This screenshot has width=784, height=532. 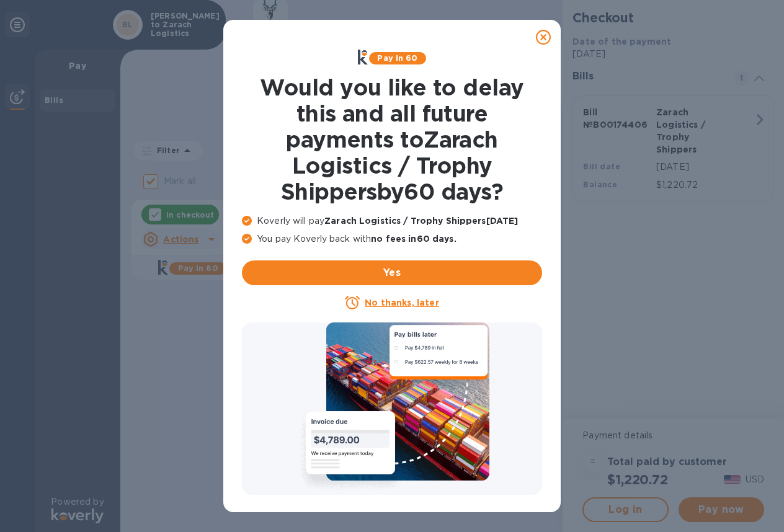 What do you see at coordinates (413, 239) in the screenshot?
I see `b: no fees in 60 days .` at bounding box center [413, 239].